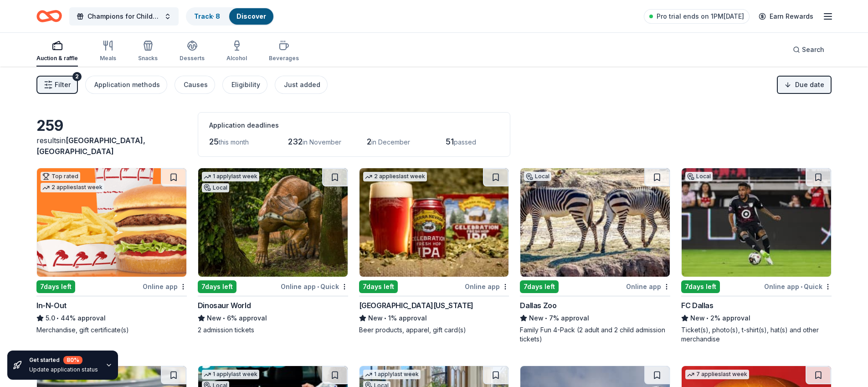  I want to click on div: 259, so click(111, 126).